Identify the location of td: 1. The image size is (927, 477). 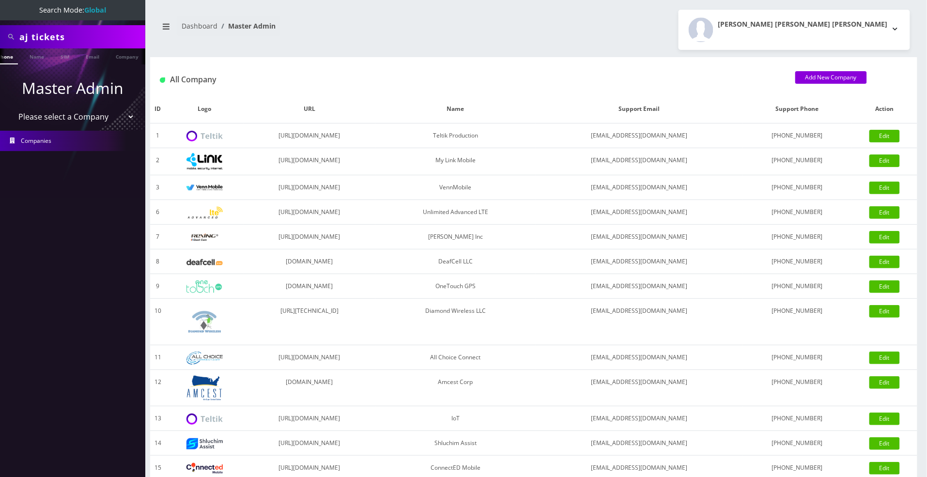
(158, 136).